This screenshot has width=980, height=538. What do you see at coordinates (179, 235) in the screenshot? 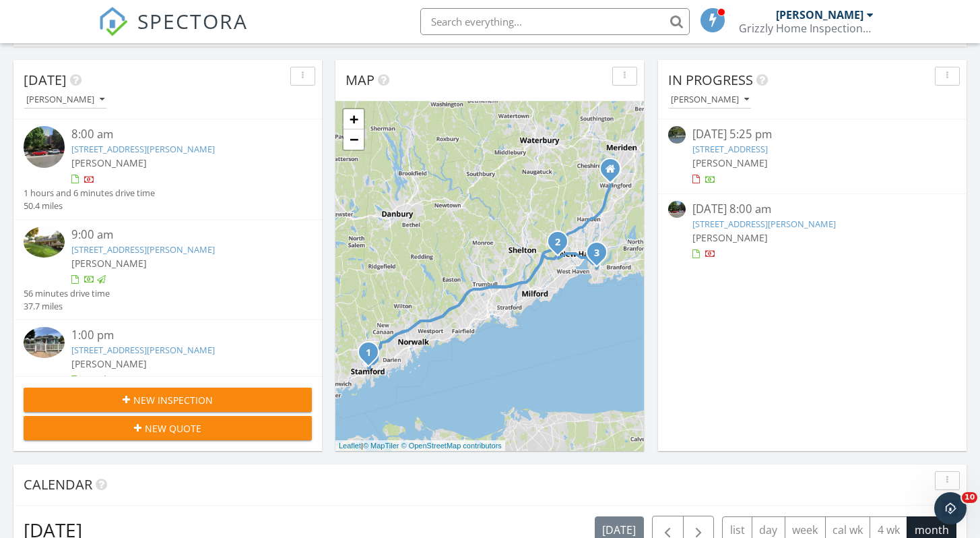
I see `div: 9:00 am` at bounding box center [179, 235].